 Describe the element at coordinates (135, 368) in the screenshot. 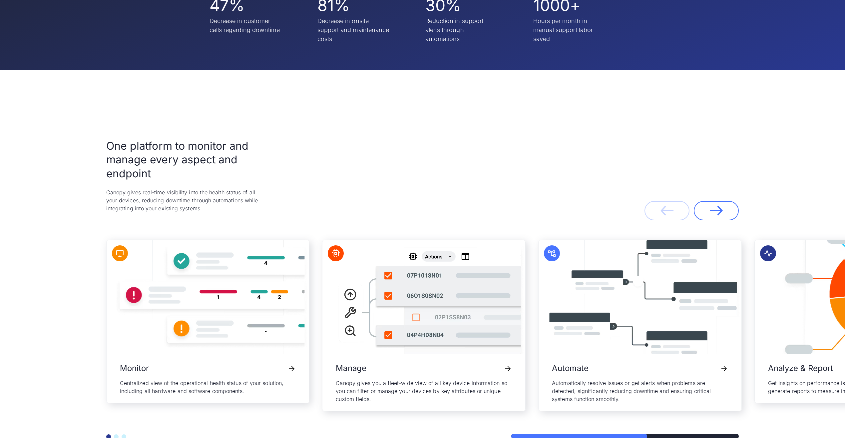

I see `h3: Monitor` at that location.